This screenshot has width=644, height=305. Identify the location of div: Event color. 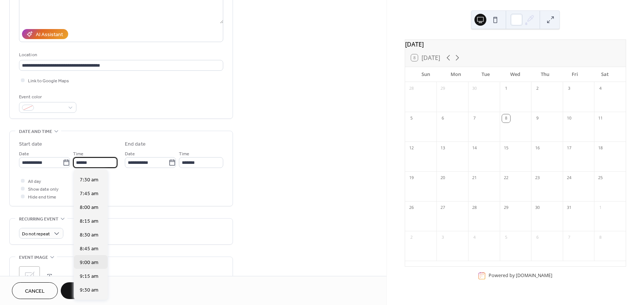
(47, 97).